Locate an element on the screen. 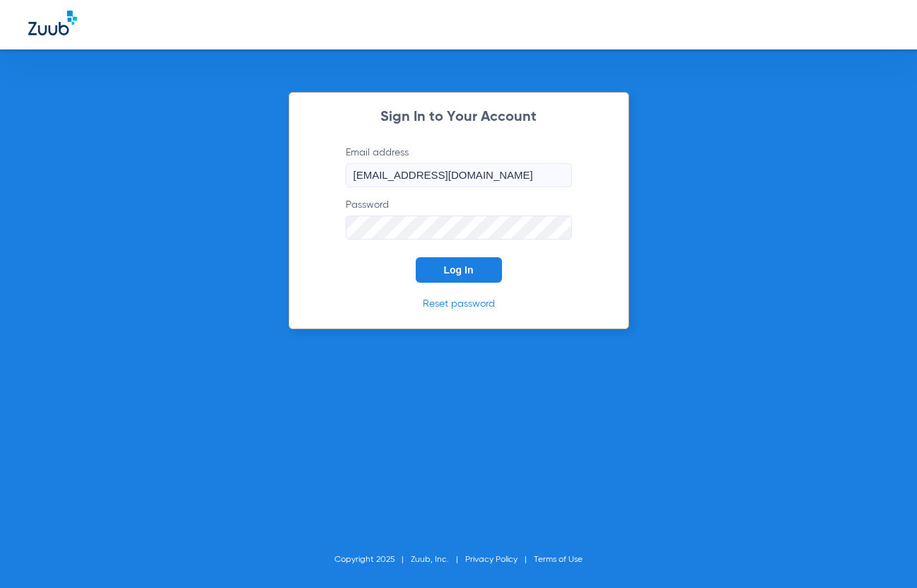 This screenshot has width=917, height=588. input: Email address is located at coordinates (459, 175).